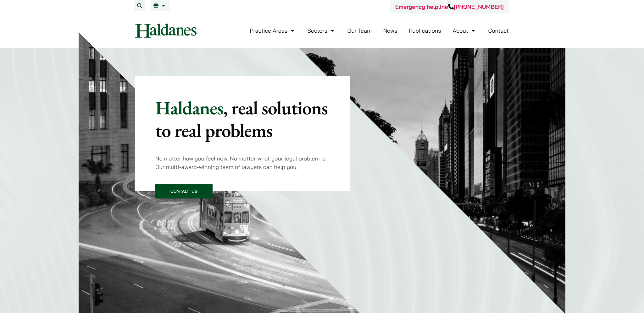 This screenshot has width=644, height=320. I want to click on a: EN, so click(160, 6).